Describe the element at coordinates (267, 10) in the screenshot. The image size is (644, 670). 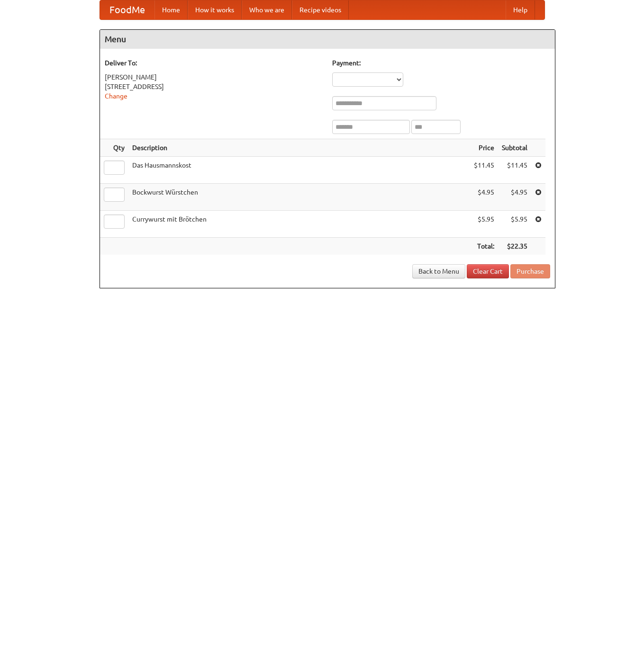
I see `a: Who we are` at that location.